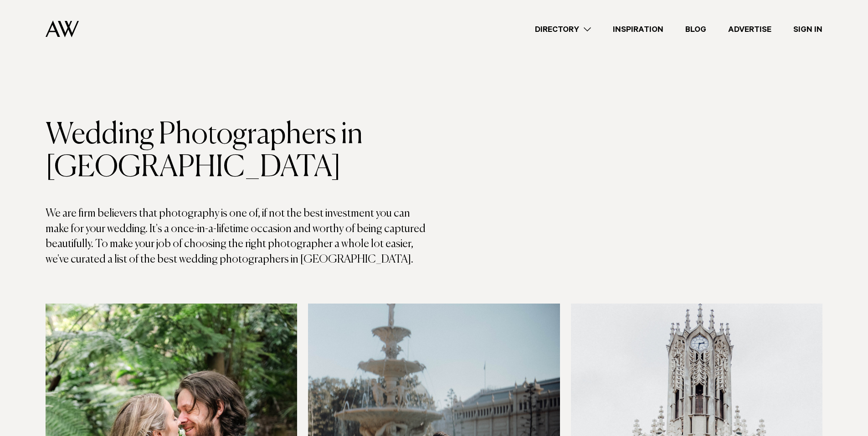 This screenshot has width=868, height=436. I want to click on a: Directory, so click(562, 29).